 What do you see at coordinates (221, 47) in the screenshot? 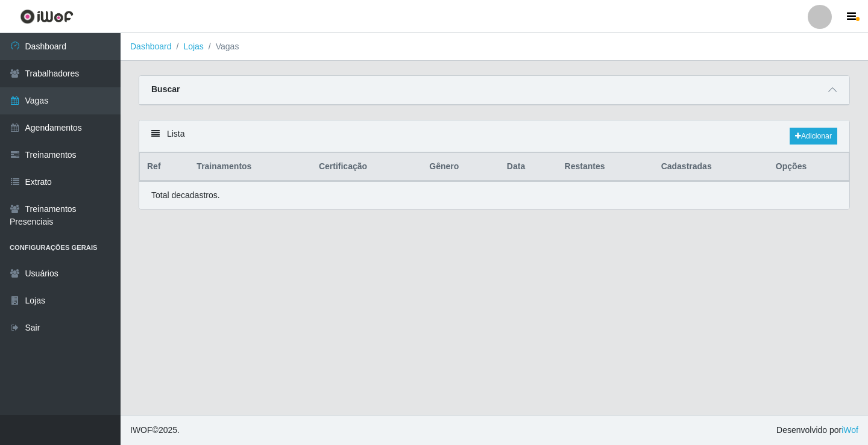
I see `li: Vagas` at bounding box center [221, 47].